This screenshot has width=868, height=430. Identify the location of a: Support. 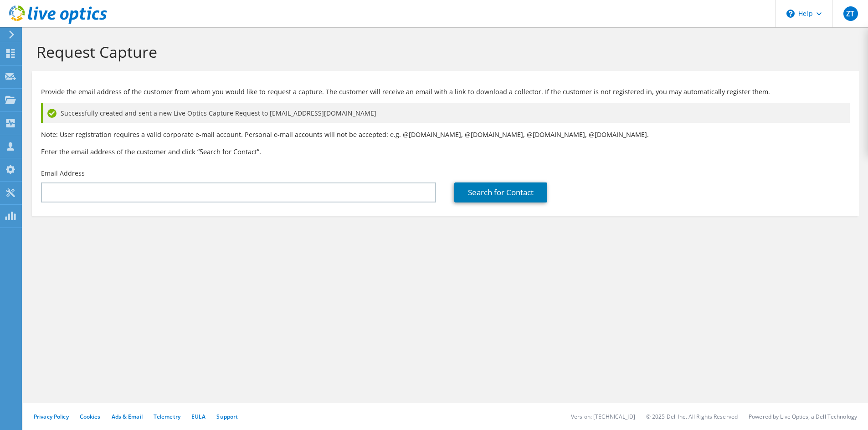
(227, 417).